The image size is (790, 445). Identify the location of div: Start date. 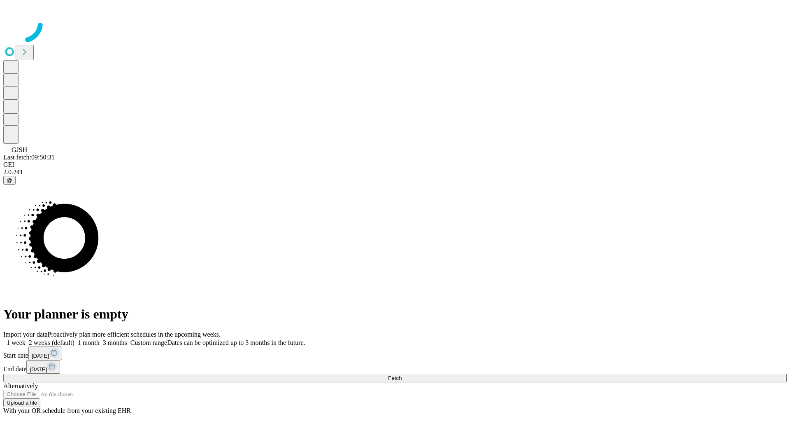
(395, 353).